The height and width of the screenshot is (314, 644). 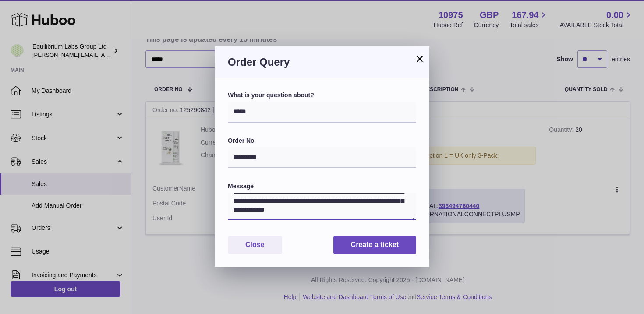 What do you see at coordinates (322, 62) in the screenshot?
I see `h3: Order Query` at bounding box center [322, 62].